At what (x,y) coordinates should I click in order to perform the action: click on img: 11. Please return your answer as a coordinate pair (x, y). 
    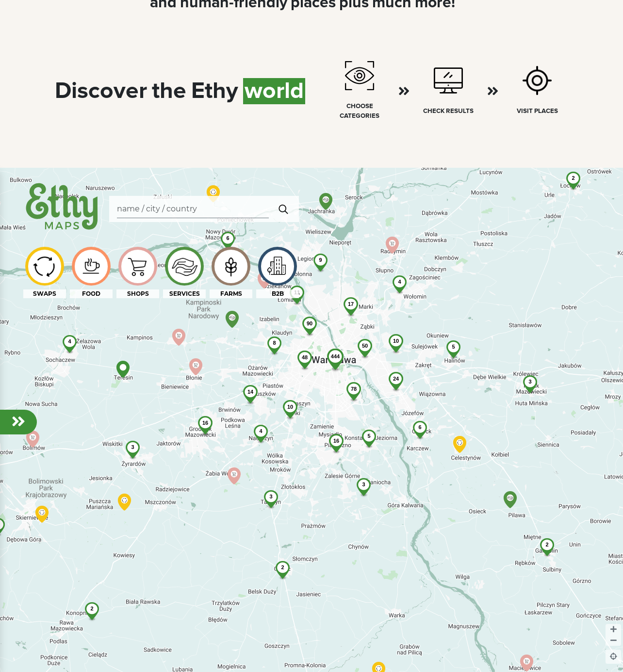
    Looking at the image, I should click on (297, 299).